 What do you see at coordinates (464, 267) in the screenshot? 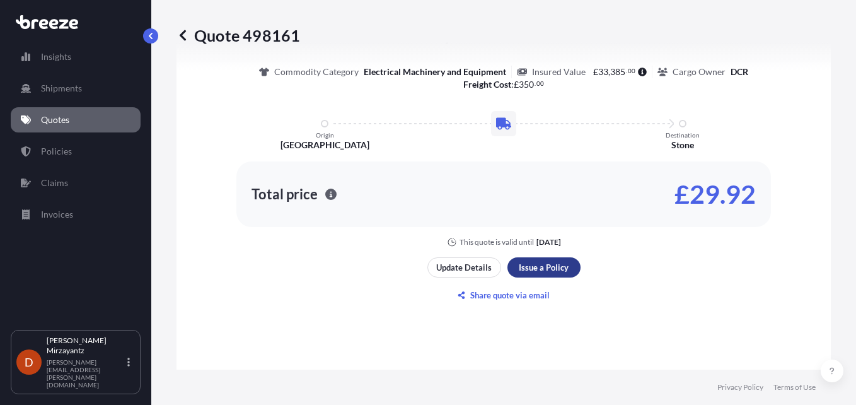
I see `p: Update Details` at bounding box center [464, 267].